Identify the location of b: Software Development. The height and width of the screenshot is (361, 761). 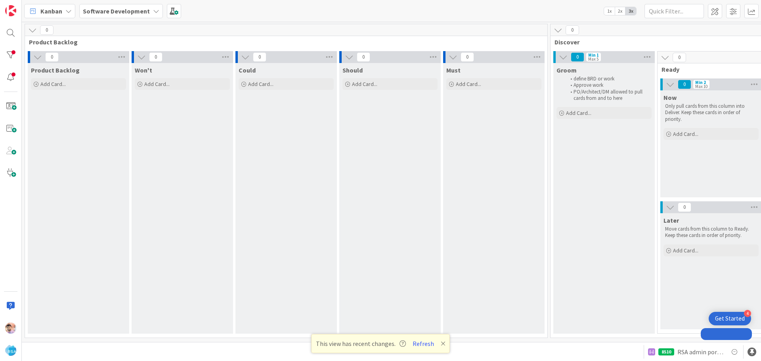
(116, 11).